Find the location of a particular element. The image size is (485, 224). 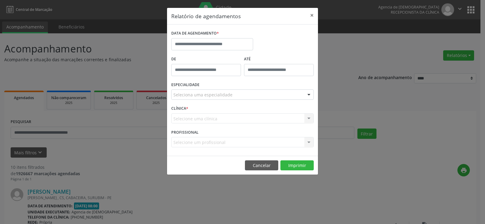

label: ATÉ is located at coordinates (279, 59).